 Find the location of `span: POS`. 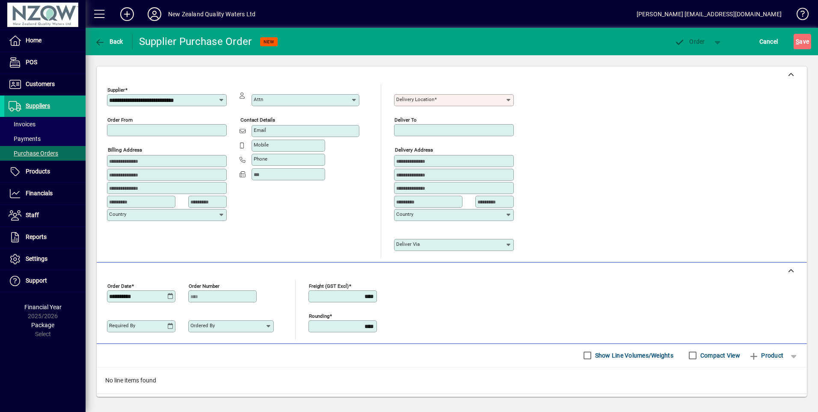

span: POS is located at coordinates (31, 62).